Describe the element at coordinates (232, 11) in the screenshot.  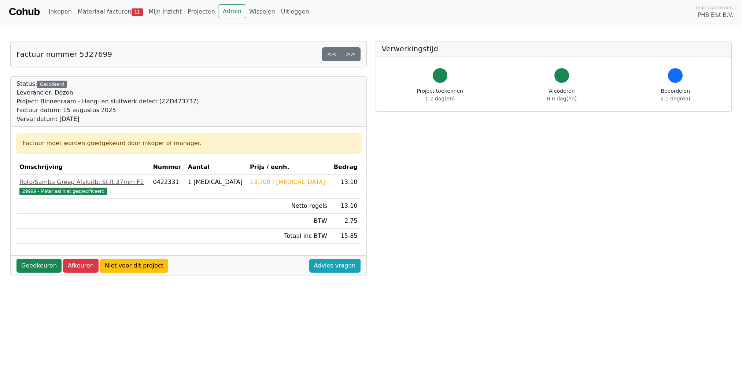
I see `a: Admin` at that location.